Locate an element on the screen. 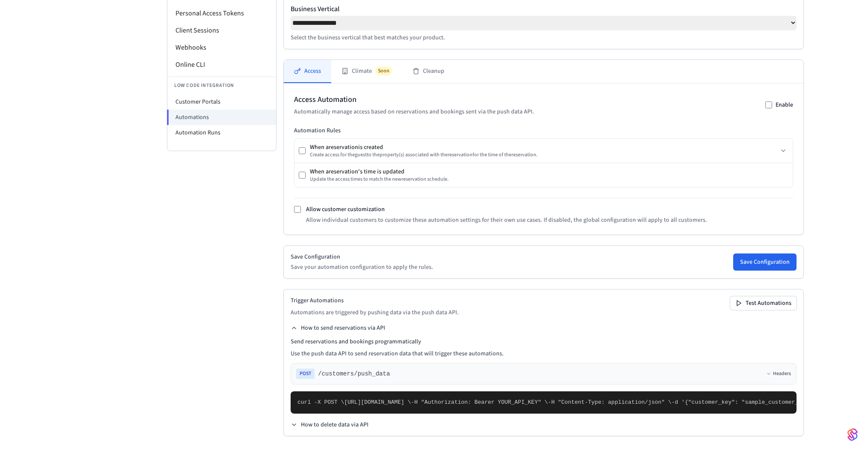 The width and height of the screenshot is (868, 450). div: When a reservation is created is located at coordinates (424, 147).